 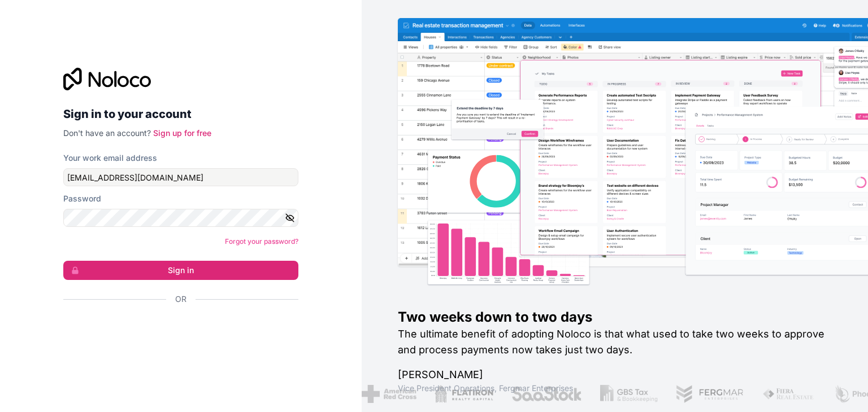 What do you see at coordinates (181, 177) in the screenshot?
I see `input: Email address` at bounding box center [181, 177].